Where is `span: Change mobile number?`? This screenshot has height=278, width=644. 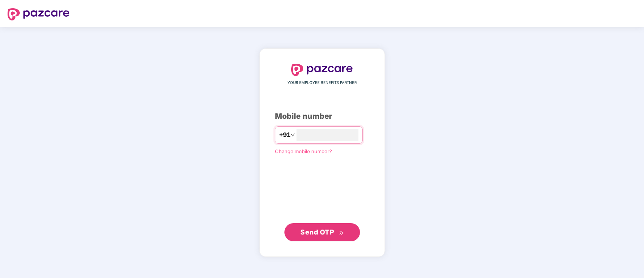
span: Change mobile number? is located at coordinates (303, 151).